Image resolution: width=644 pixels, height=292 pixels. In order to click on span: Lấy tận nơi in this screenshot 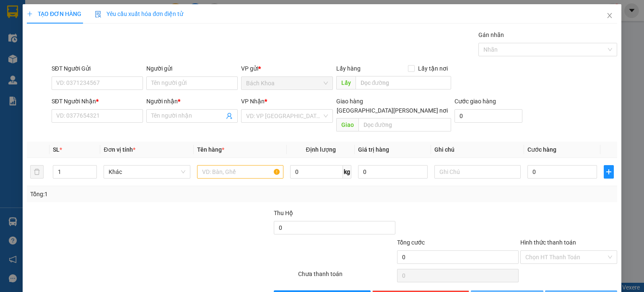, I will do `click(433, 68)`.